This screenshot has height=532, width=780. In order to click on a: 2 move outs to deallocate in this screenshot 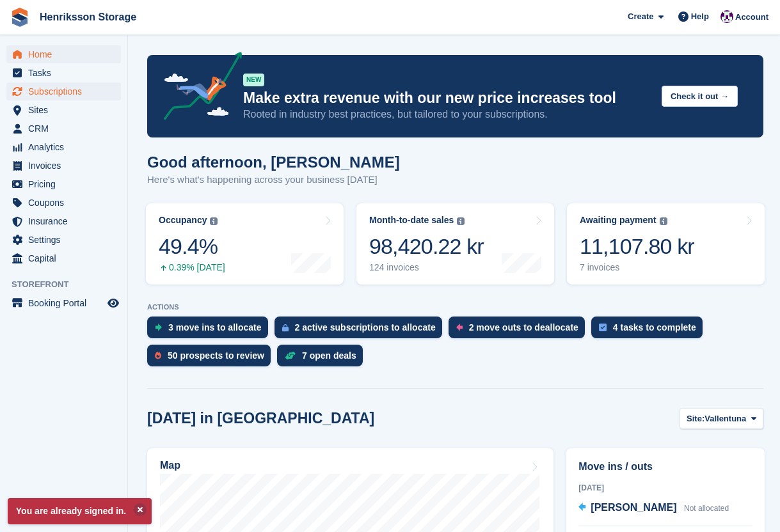, I will do `click(519, 330)`.